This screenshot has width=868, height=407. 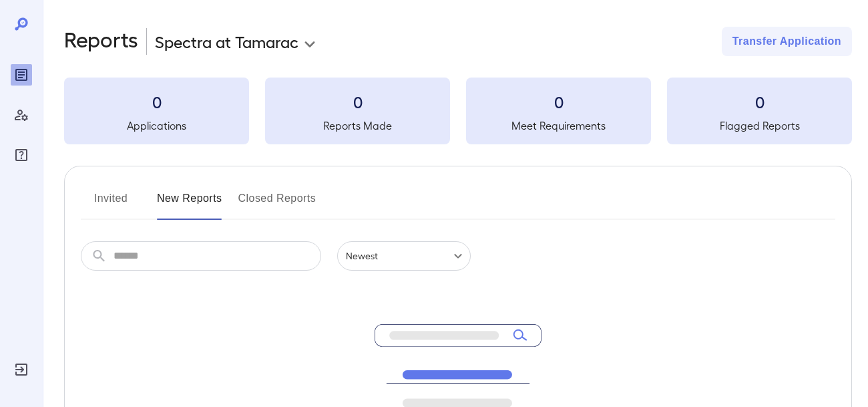 I want to click on div: Reports, so click(x=22, y=75).